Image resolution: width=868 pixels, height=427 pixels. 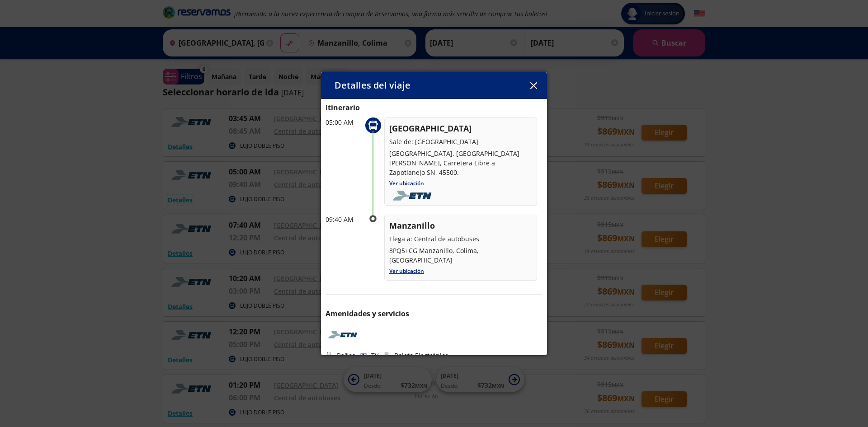 What do you see at coordinates (434, 313) in the screenshot?
I see `p: Amenidades y servicios` at bounding box center [434, 313].